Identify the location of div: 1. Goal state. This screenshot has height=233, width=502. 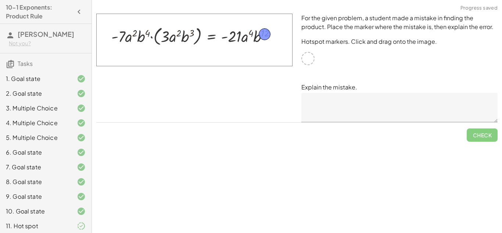
(35, 79).